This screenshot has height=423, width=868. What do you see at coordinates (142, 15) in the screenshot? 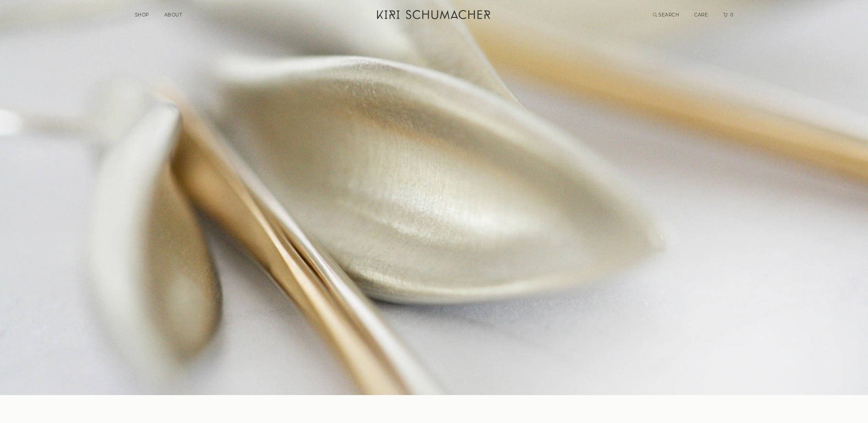
I see `a: SHOP` at bounding box center [142, 15].